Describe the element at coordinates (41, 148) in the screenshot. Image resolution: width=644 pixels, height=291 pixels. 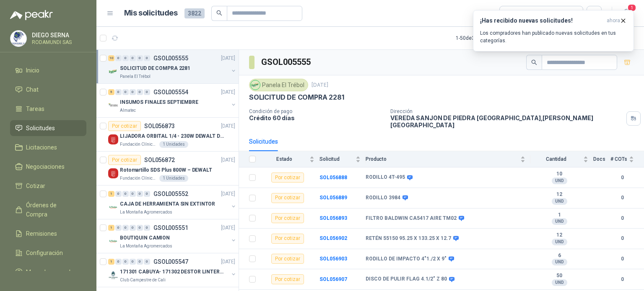
I see `span: Licitaciones` at that location.